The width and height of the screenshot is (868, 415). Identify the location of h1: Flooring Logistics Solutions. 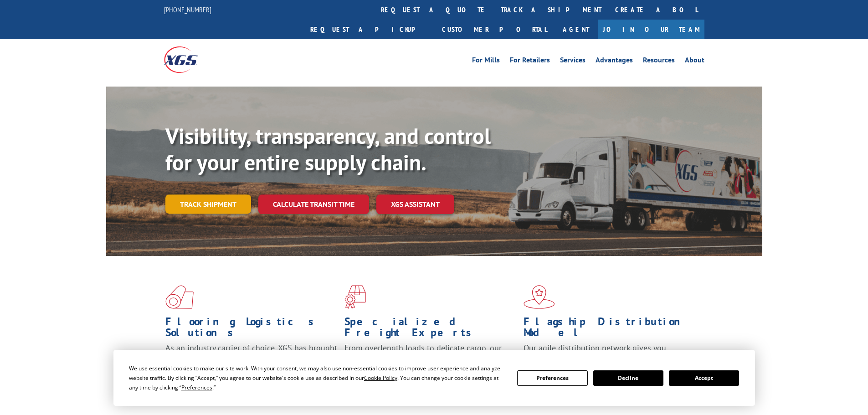
(252, 329).